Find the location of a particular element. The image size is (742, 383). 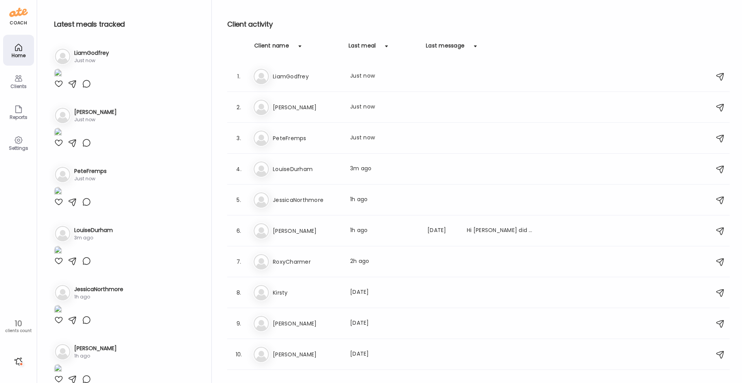

div: Settings is located at coordinates (19, 148).